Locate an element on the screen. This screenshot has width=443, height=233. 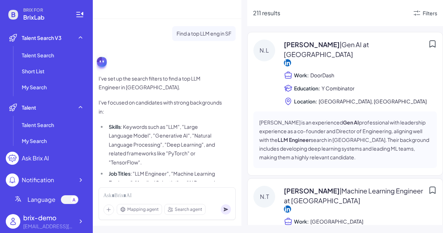
div: brix-demo is located at coordinates (49, 217).